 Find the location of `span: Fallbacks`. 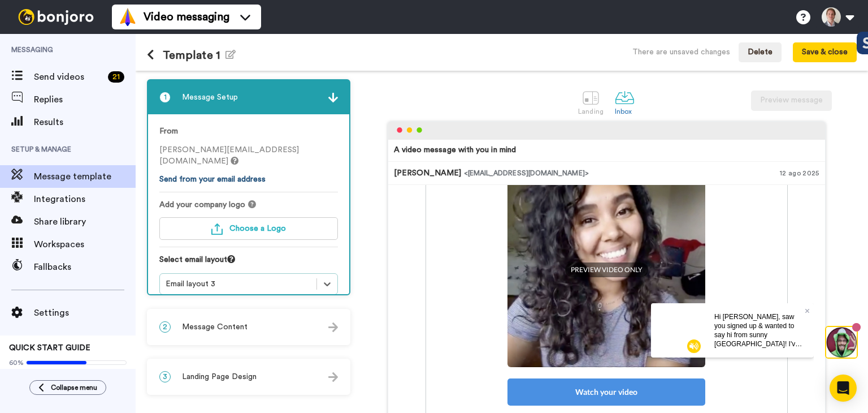

span: Fallbacks is located at coordinates (85, 267).